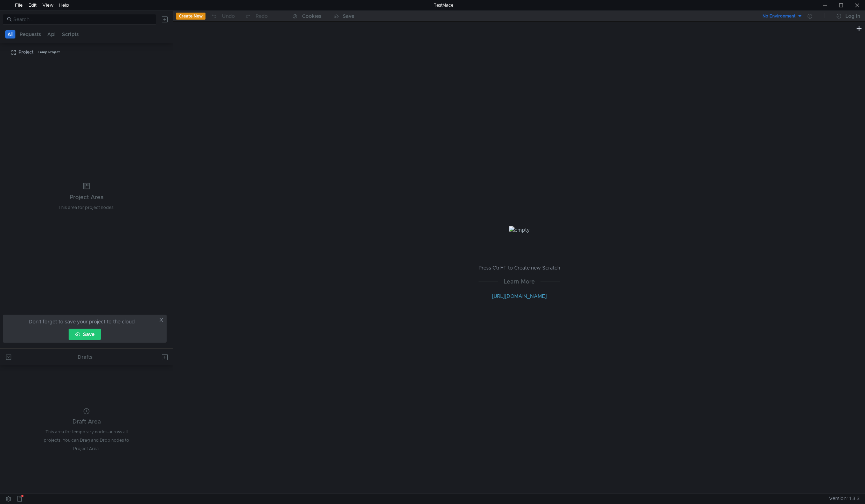  What do you see at coordinates (82, 19) in the screenshot?
I see `input: Search...` at bounding box center [82, 19].